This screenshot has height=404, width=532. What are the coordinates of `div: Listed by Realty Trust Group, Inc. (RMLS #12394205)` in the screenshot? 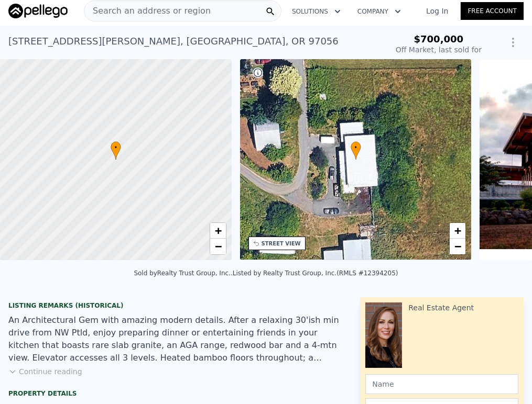 It's located at (316, 273).